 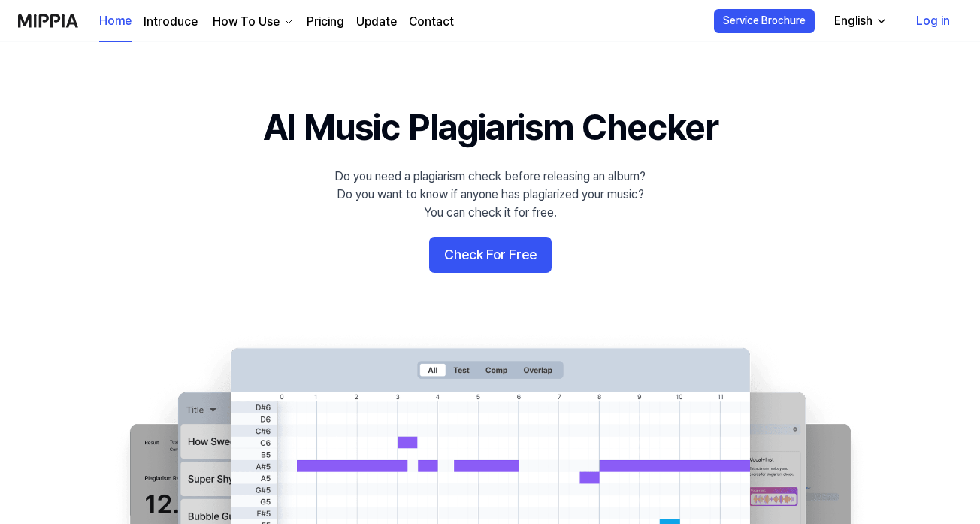 I want to click on button: English, so click(x=859, y=21).